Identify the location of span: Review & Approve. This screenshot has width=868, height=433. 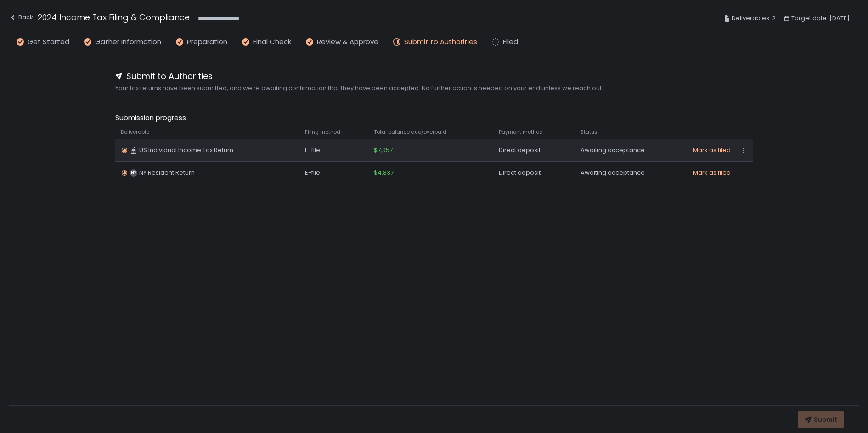
(348, 42).